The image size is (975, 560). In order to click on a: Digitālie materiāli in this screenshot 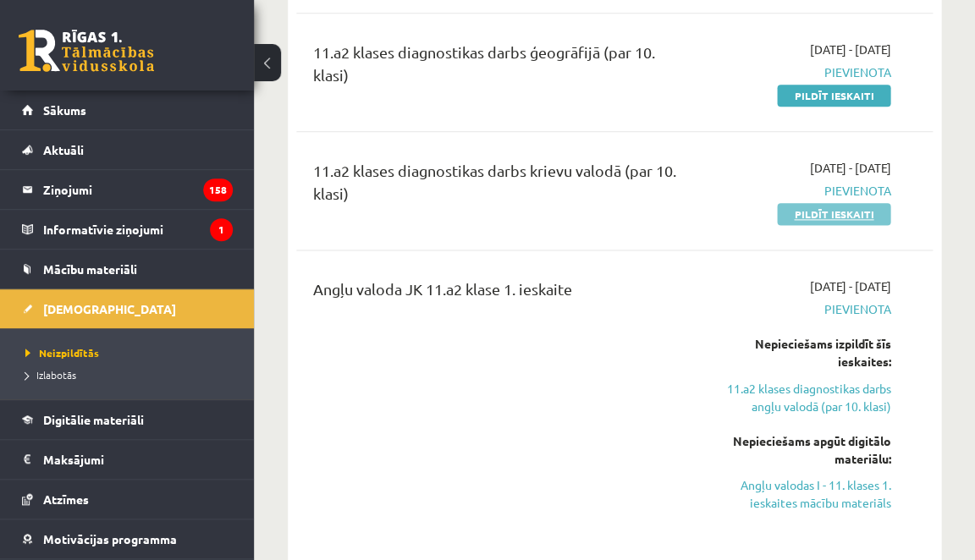, I will do `click(127, 419)`.